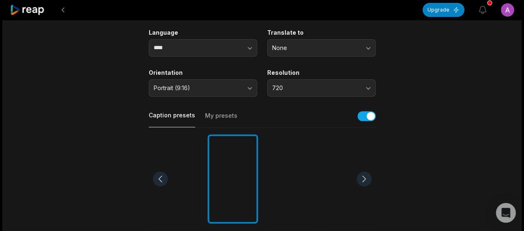 The image size is (524, 231). Describe the element at coordinates (443, 10) in the screenshot. I see `button: Upgrade` at that location.